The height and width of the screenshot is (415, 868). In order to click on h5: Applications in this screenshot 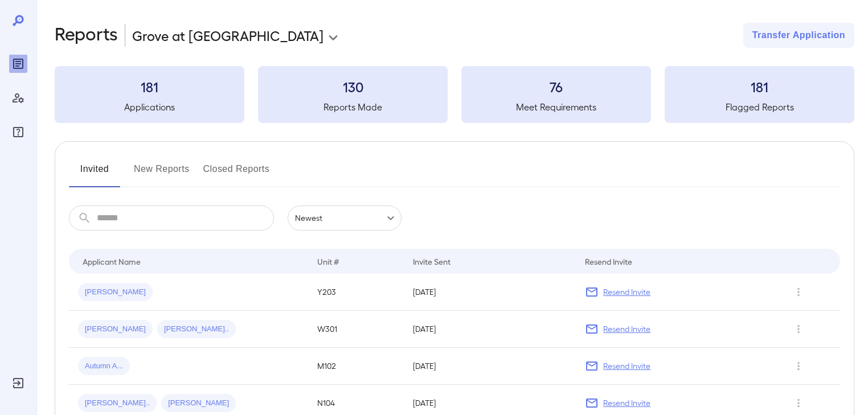, I will do `click(149, 107)`.